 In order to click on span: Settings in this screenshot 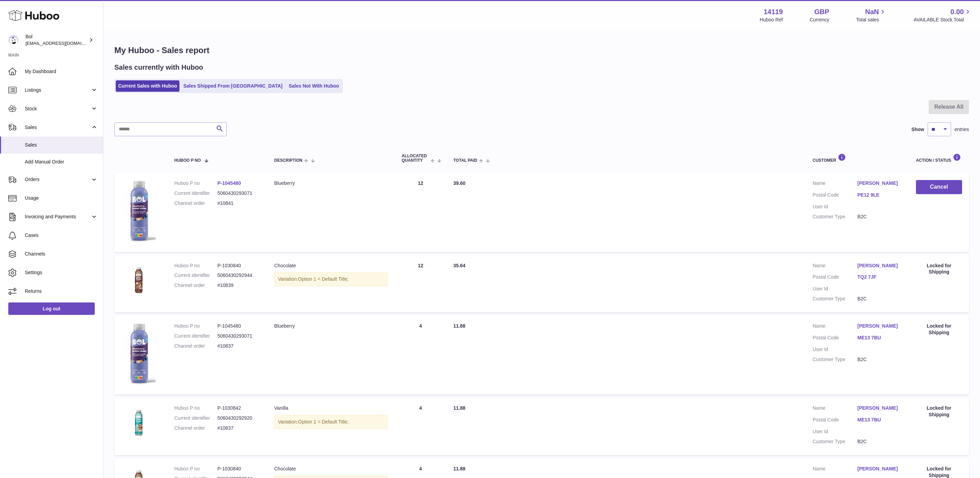, I will do `click(61, 273)`.